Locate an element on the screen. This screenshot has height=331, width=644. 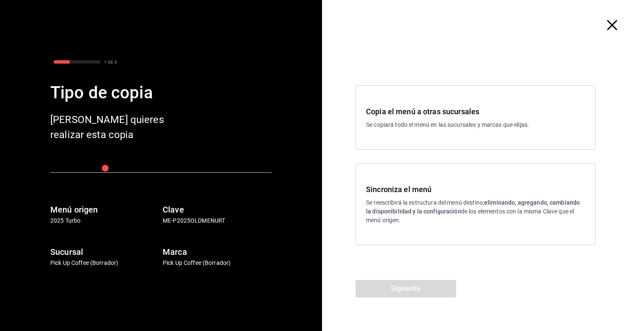
h6: Clave is located at coordinates (218, 210).